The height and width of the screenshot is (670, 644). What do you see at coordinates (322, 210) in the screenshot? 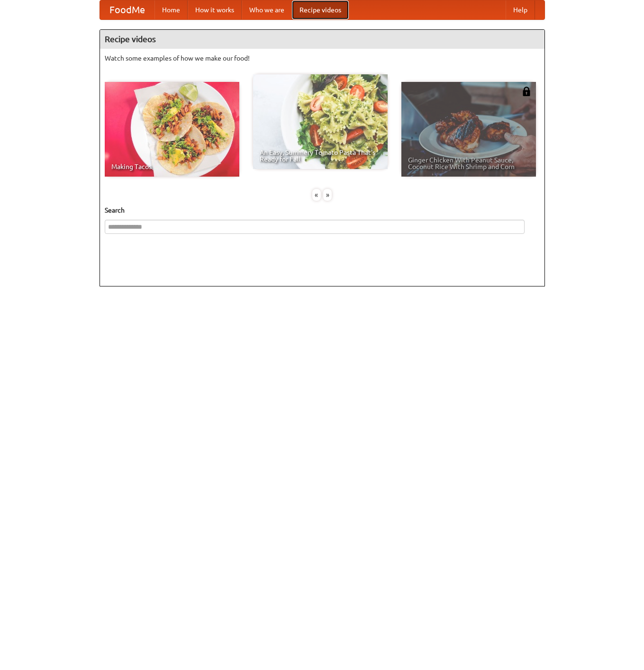
I see `h5: Search` at bounding box center [322, 210].